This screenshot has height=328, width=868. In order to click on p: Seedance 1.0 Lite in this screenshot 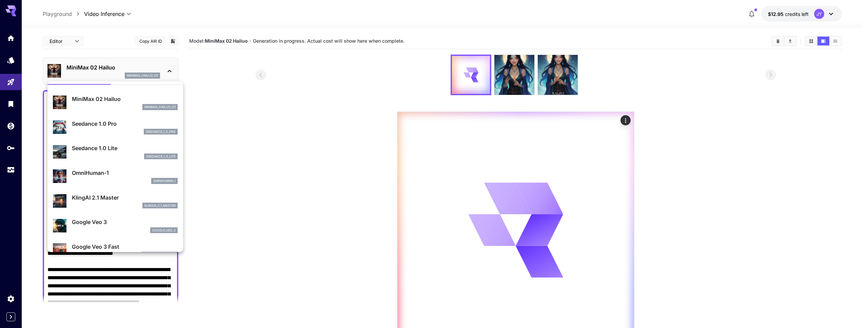, I will do `click(125, 148)`.